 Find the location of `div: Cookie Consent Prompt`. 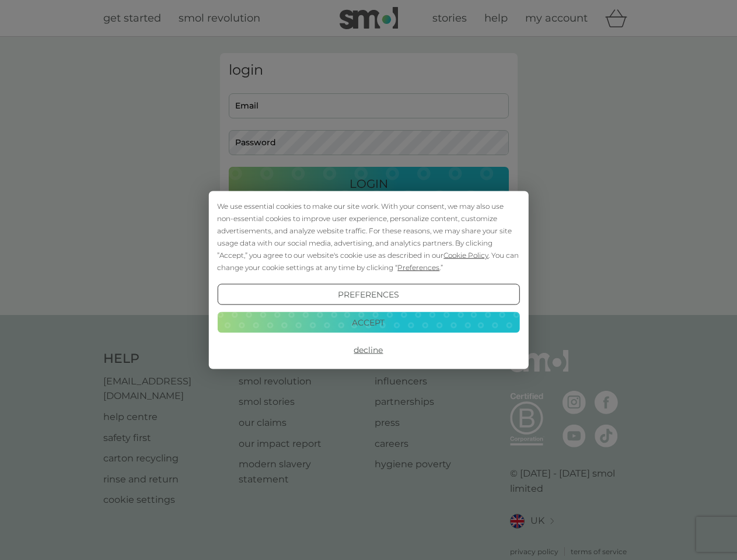

div: Cookie Consent Prompt is located at coordinates (368, 280).